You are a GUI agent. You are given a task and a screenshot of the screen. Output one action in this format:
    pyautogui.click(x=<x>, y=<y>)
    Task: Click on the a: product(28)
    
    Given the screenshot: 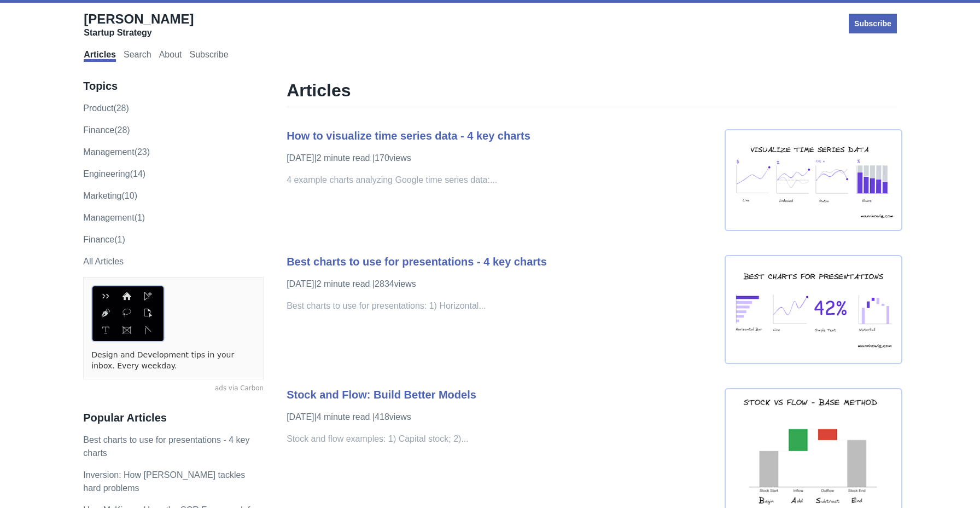 What is the action you would take?
    pyautogui.click(x=106, y=108)
    